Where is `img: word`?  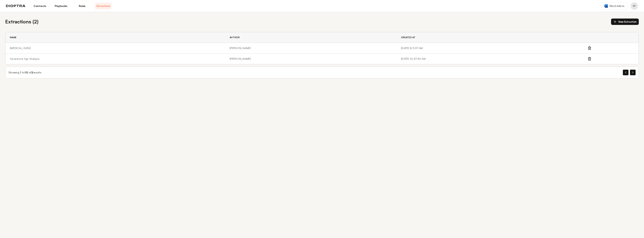
img: word is located at coordinates (606, 6).